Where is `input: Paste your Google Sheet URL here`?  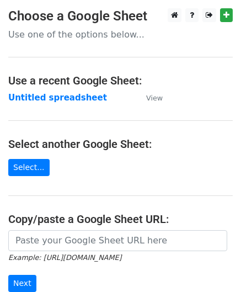
input: Paste your Google Sheet URL here is located at coordinates (118, 241).